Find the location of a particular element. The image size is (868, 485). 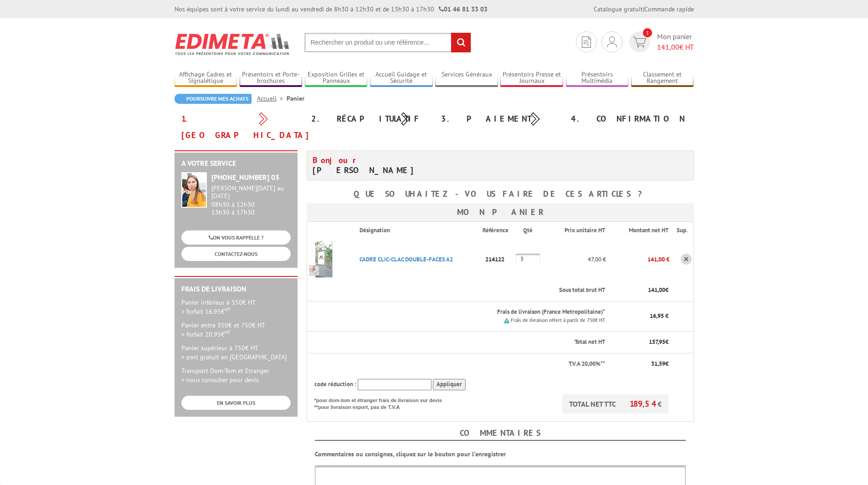

small: Frais de livraison offert à partir de 750€ HT is located at coordinates (558, 320).